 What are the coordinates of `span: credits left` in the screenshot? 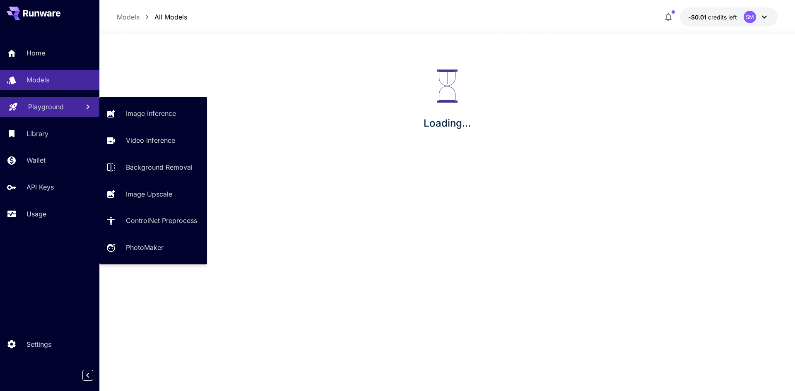 It's located at (723, 17).